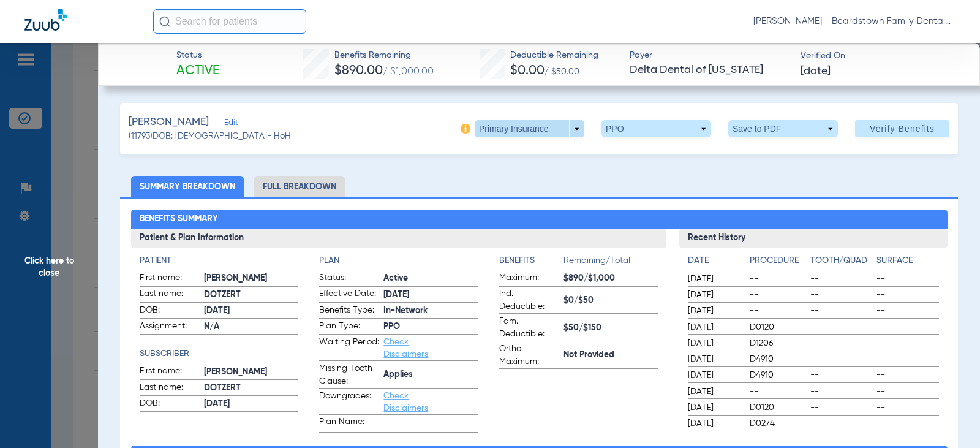 The height and width of the screenshot is (448, 980). I want to click on span: Fam. Deductible:, so click(529, 328).